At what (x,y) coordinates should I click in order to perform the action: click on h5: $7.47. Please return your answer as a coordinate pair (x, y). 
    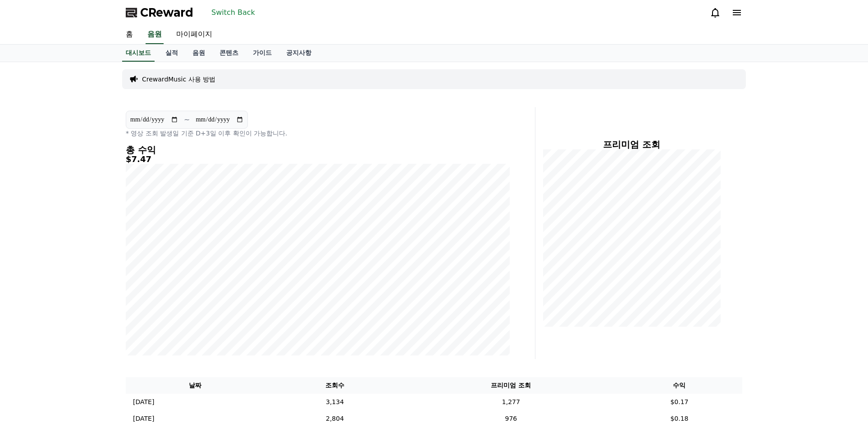
    Looking at the image, I should click on (318, 160).